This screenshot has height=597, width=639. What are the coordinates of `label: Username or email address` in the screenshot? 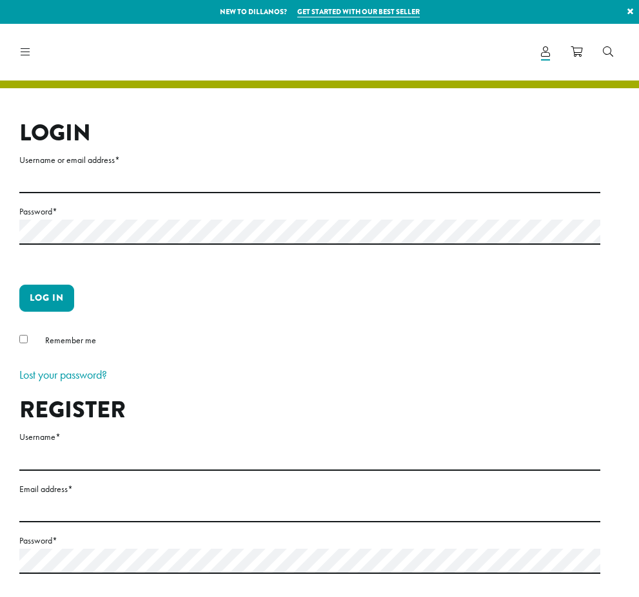 It's located at (309, 160).